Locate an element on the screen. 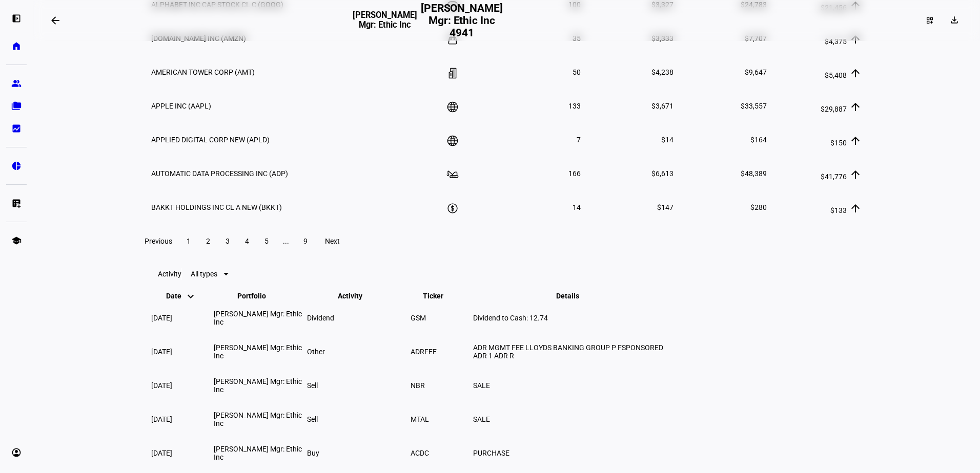  span: $147 is located at coordinates (666, 207).